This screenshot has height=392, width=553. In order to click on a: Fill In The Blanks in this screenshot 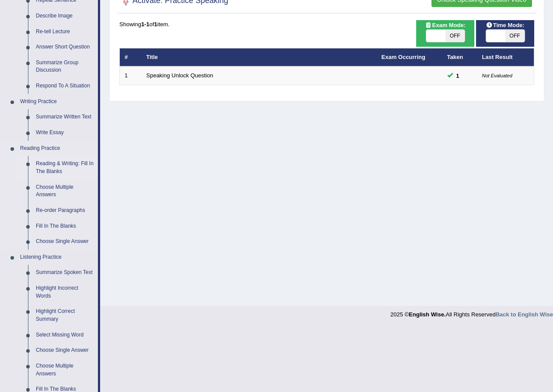, I will do `click(65, 227)`.